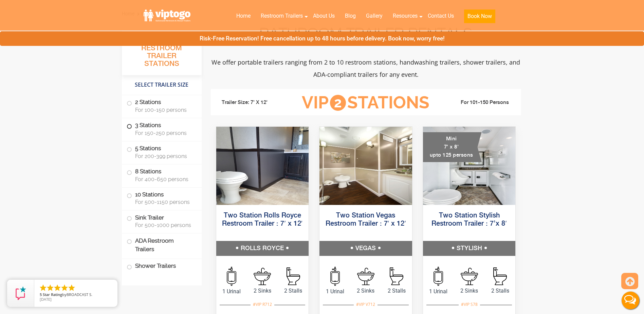 Image resolution: width=644 pixels, height=314 pixels. I want to click on img: Review Rating, so click(21, 293).